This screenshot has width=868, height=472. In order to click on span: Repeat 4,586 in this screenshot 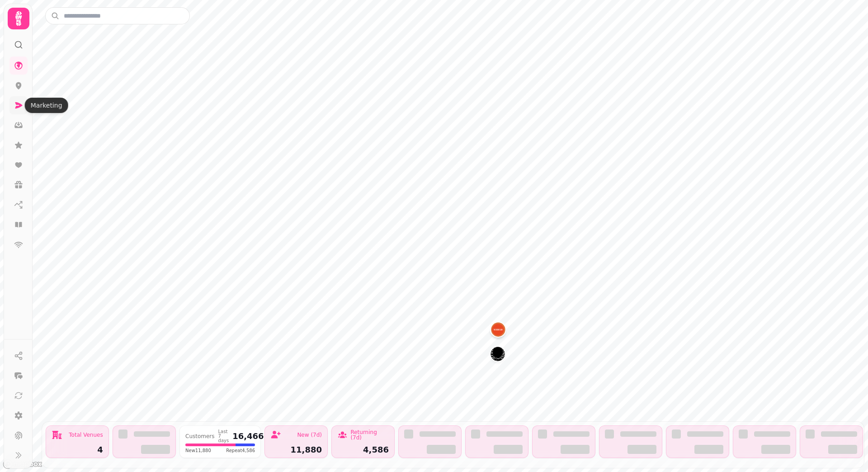, I will do `click(240, 450)`.